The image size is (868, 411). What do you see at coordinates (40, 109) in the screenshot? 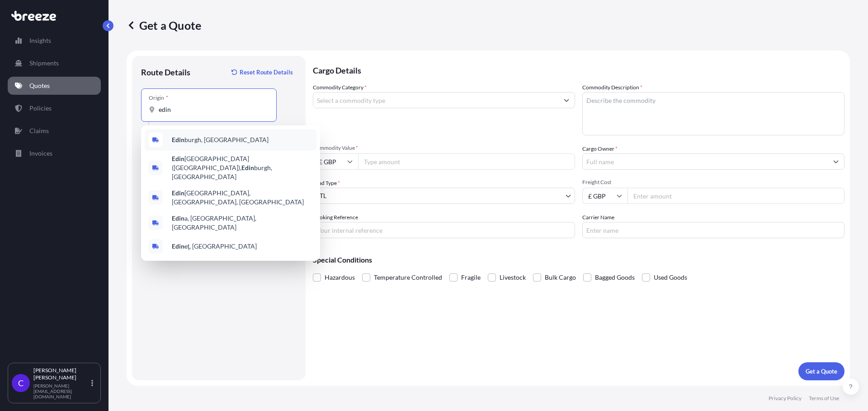
I see `p: Policies` at bounding box center [40, 109].